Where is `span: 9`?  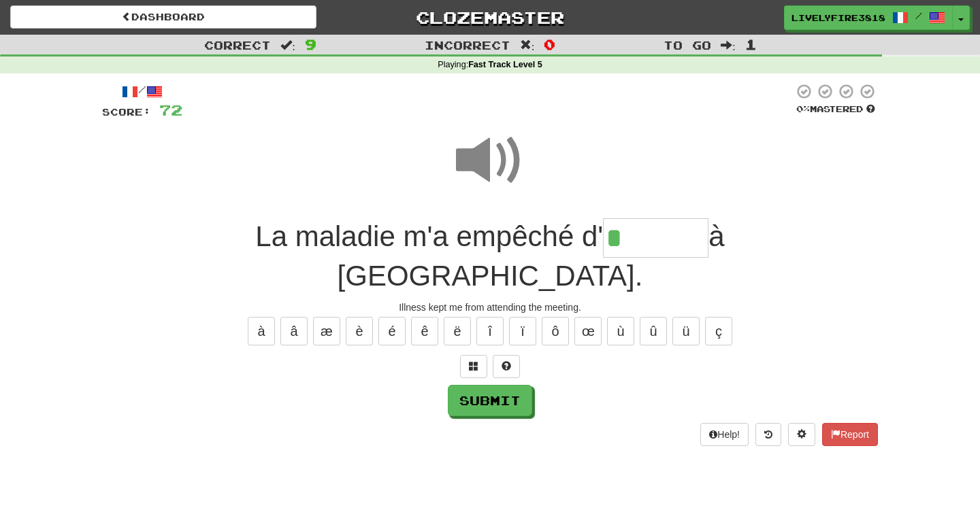
span: 9 is located at coordinates (311, 44).